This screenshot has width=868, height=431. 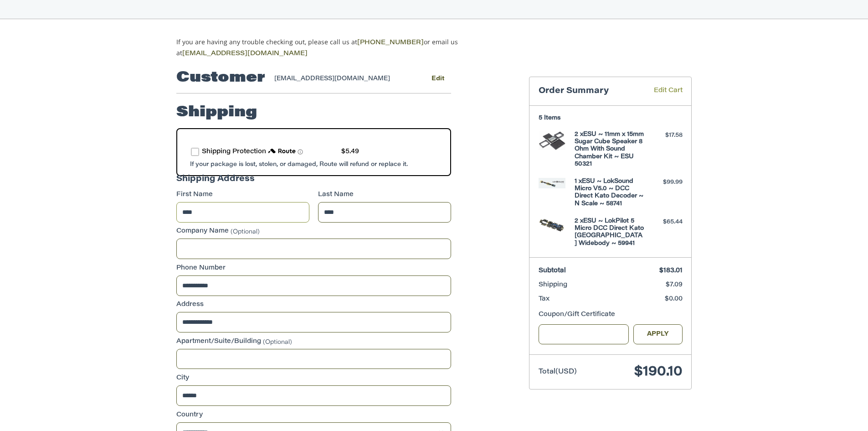 What do you see at coordinates (299, 164) in the screenshot?
I see `span: If your package is lost, stolen, or damaged, Route will refund or replace it.` at bounding box center [299, 164].